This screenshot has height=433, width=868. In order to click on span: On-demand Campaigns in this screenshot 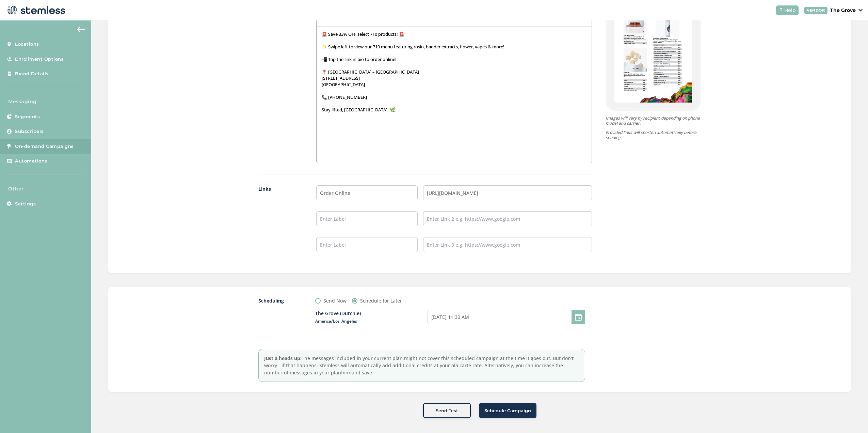, I will do `click(45, 146)`.